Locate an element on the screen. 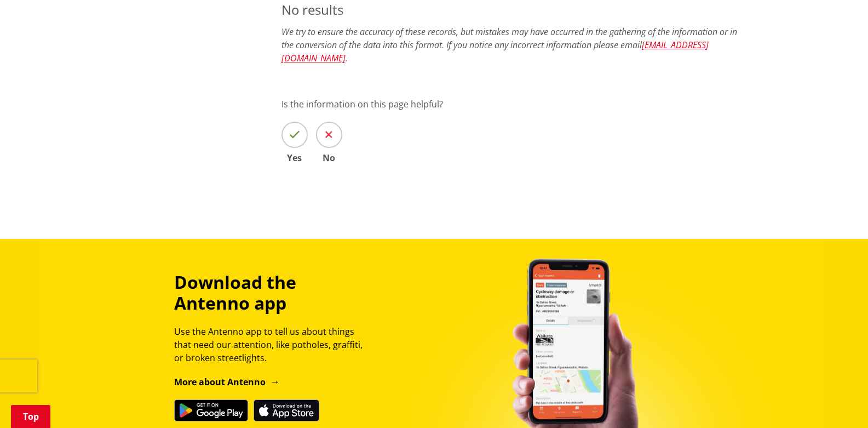 The image size is (868, 428). img: Get it on Google Play is located at coordinates (211, 410).